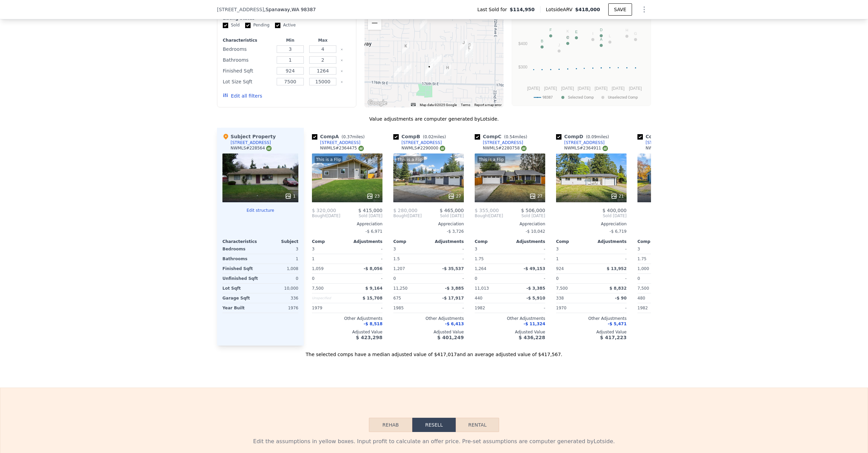  Describe the element at coordinates (581, 62) in the screenshot. I see `div: A chart.` at that location.